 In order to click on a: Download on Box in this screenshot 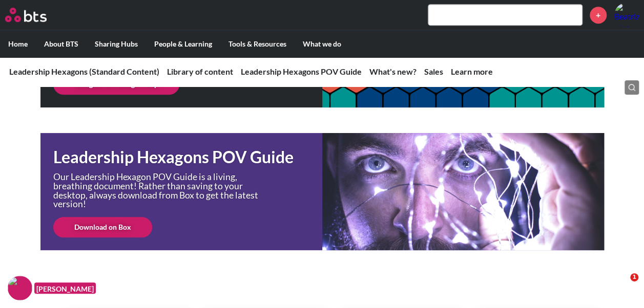, I will do `click(103, 227)`.